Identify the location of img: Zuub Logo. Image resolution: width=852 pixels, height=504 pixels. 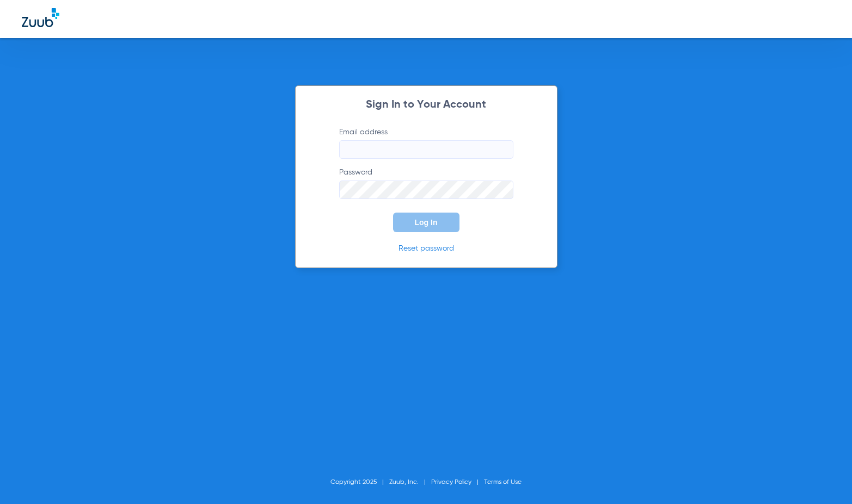
(40, 17).